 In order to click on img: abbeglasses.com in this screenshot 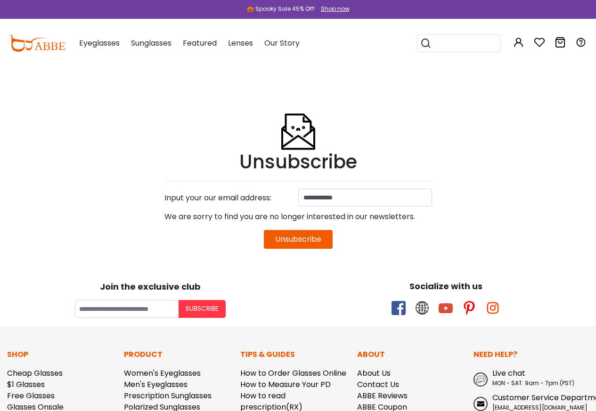, I will do `click(37, 43)`.